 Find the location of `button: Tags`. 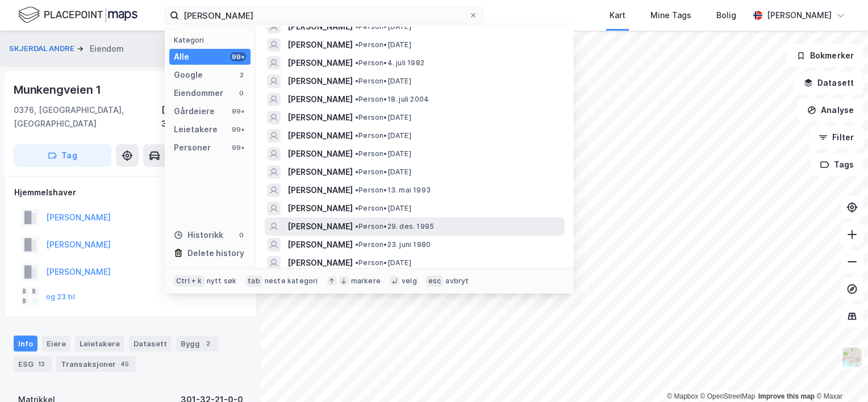

button: Tags is located at coordinates (837, 165).